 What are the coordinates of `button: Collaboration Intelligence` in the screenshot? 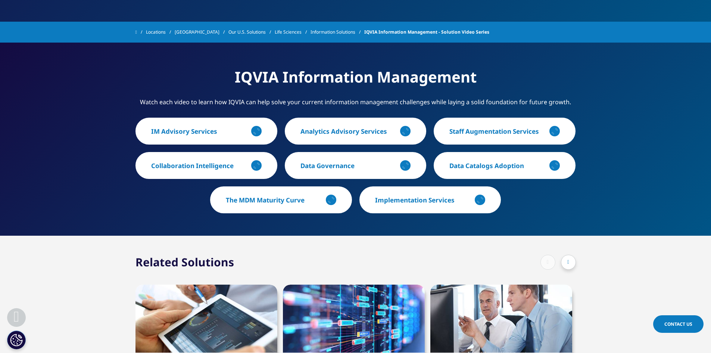 It's located at (207, 165).